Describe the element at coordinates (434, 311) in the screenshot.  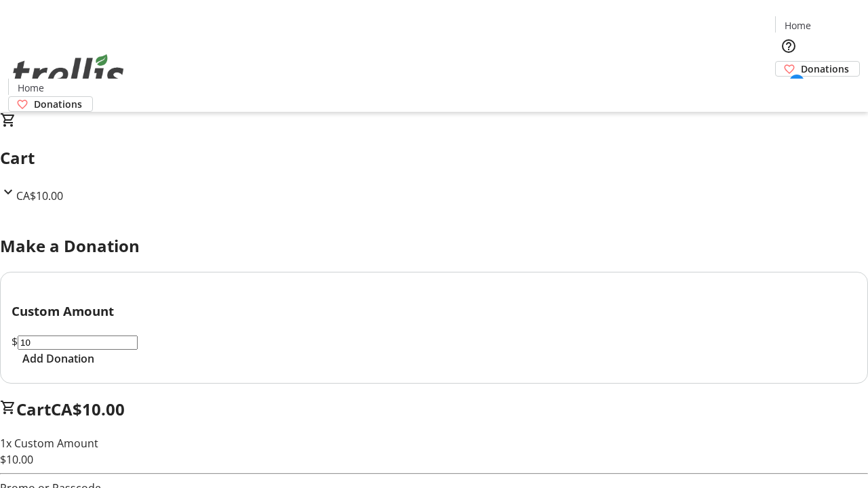
I see `h3: Custom Amount` at that location.